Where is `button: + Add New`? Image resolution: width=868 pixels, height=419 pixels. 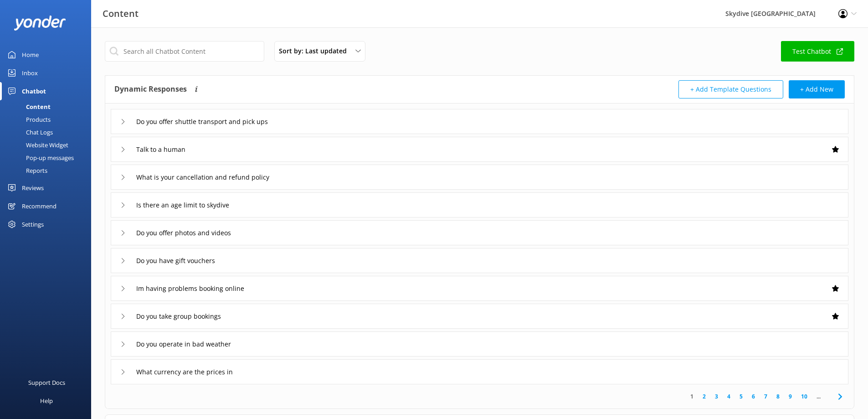 button: + Add New is located at coordinates (817, 89).